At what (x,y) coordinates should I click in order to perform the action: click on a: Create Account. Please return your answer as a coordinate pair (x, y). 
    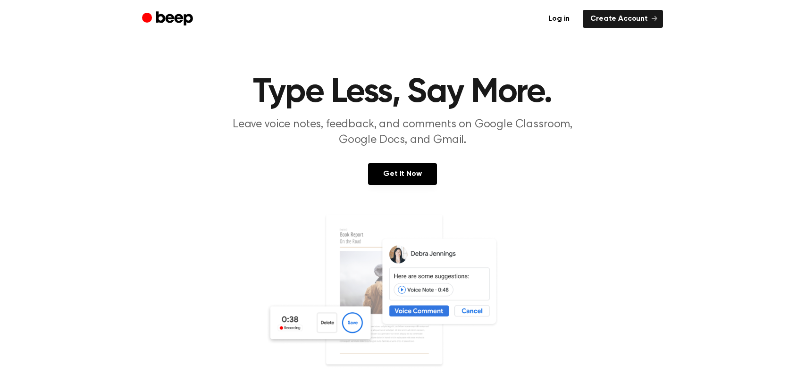
    Looking at the image, I should click on (623, 19).